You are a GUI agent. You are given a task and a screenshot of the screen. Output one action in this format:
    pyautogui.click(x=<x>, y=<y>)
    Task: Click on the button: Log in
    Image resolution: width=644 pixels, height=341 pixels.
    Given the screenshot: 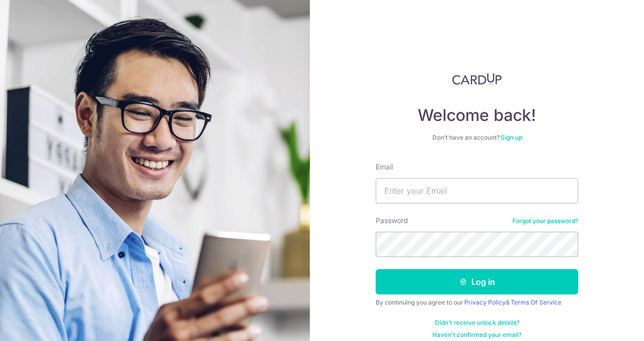 What is the action you would take?
    pyautogui.click(x=477, y=282)
    